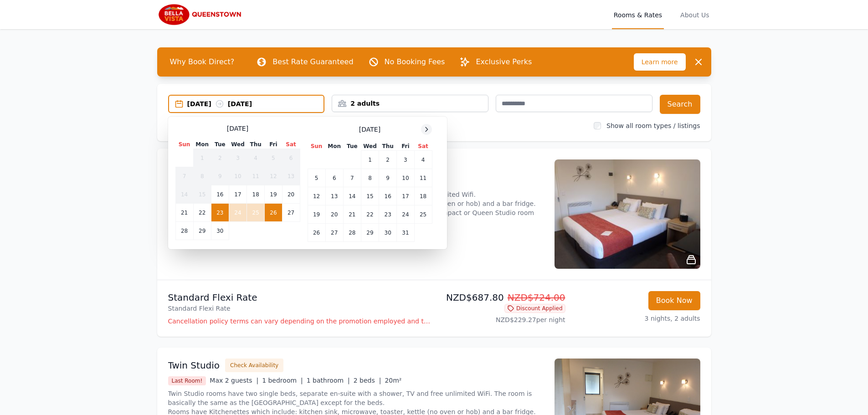 Image resolution: width=868 pixels, height=415 pixels. What do you see at coordinates (220, 177) in the screenshot?
I see `td: 9` at bounding box center [220, 177].